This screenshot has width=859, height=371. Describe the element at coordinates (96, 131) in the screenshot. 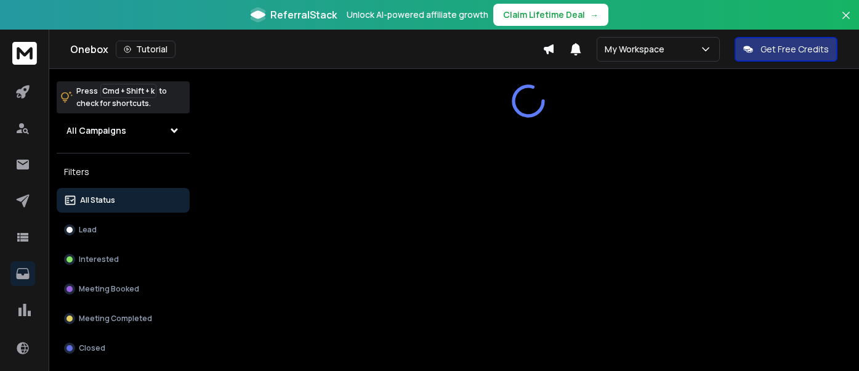

I see `h1: All Campaigns` at that location.